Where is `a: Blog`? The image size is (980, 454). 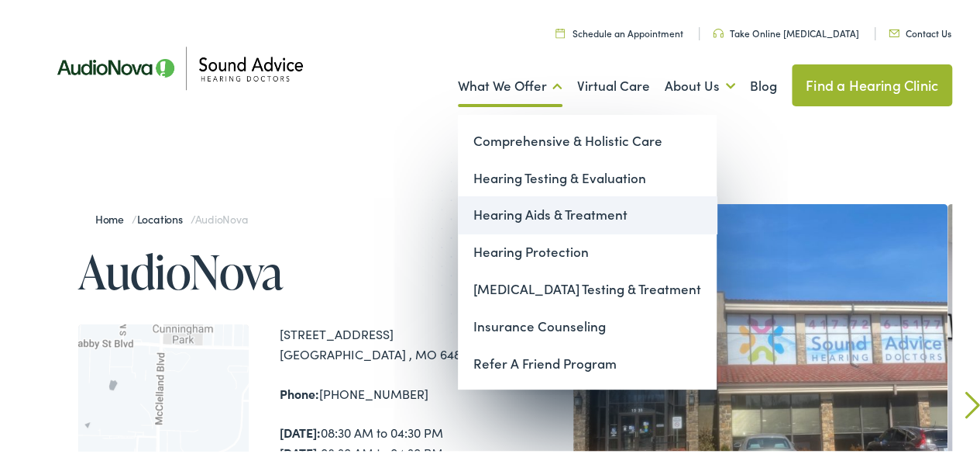
a: Blog is located at coordinates (763, 83).